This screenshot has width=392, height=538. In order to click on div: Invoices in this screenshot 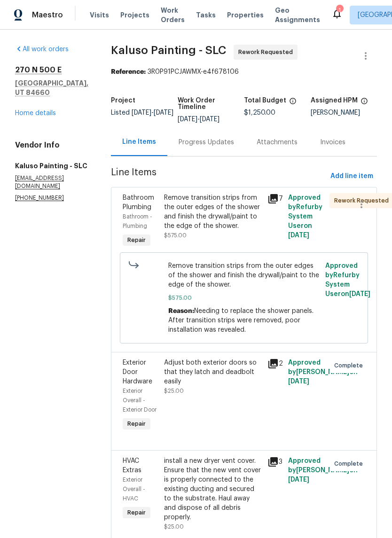, I will do `click(333, 142)`.